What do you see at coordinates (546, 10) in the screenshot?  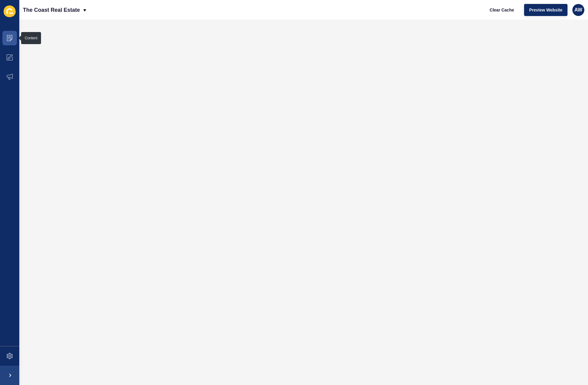 I see `span: Preview Website` at bounding box center [546, 10].